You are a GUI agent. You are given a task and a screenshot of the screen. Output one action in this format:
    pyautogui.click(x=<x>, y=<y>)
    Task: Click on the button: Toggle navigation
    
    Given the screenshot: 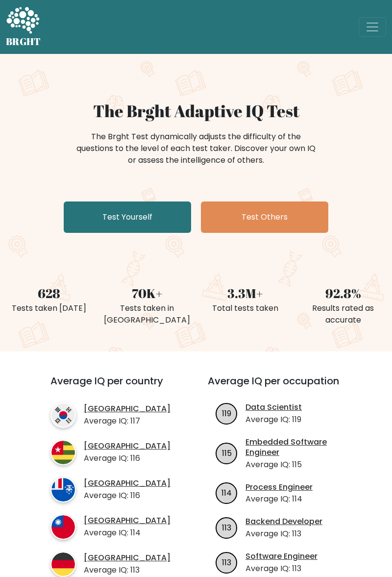 What is the action you would take?
    pyautogui.click(x=372, y=27)
    